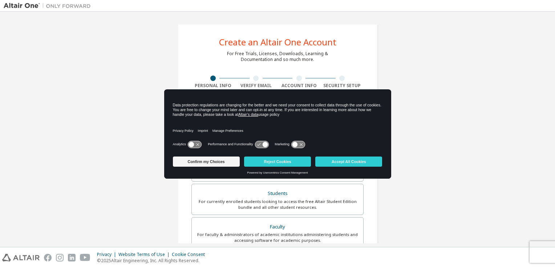  What do you see at coordinates (256, 86) in the screenshot?
I see `div: Verify Email` at bounding box center [256, 86].